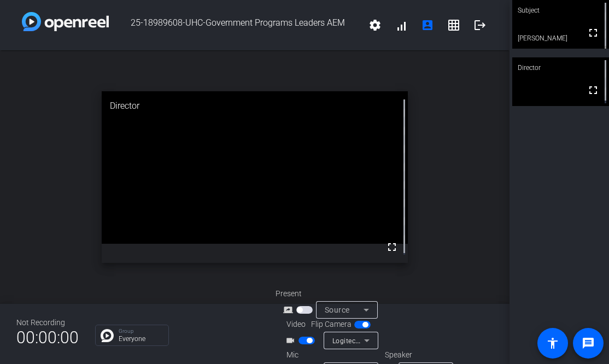 This screenshot has width=609, height=364. I want to click on span: Flip Camera, so click(331, 324).